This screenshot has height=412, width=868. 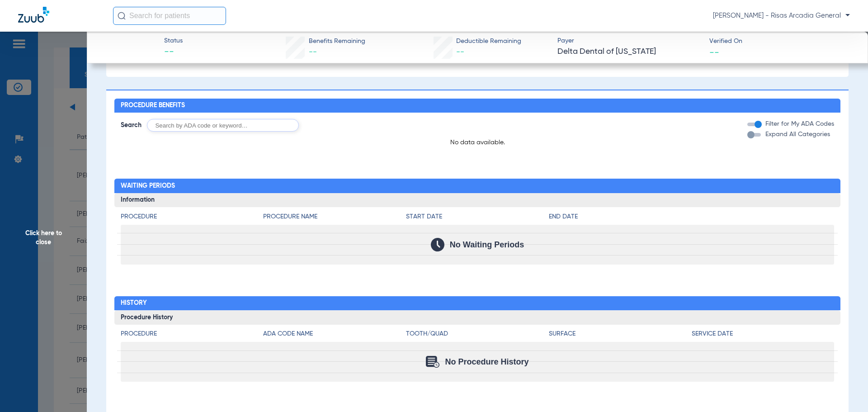 What do you see at coordinates (334, 333) in the screenshot?
I see `h4: ADA Code Name` at bounding box center [334, 333].